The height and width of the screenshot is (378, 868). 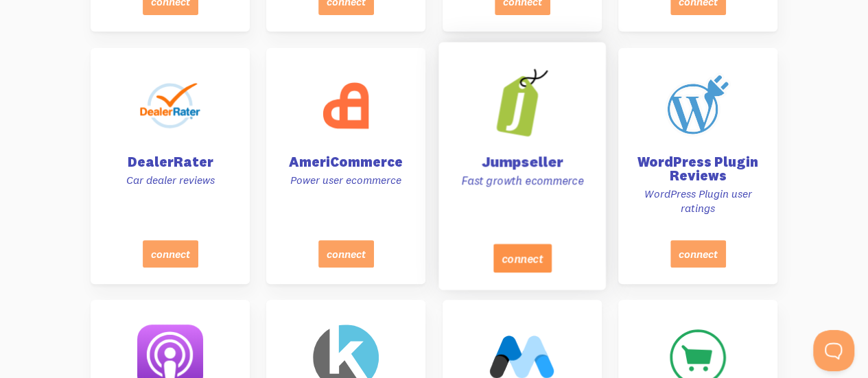 What do you see at coordinates (170, 162) in the screenshot?
I see `h4: DealerRater` at bounding box center [170, 162].